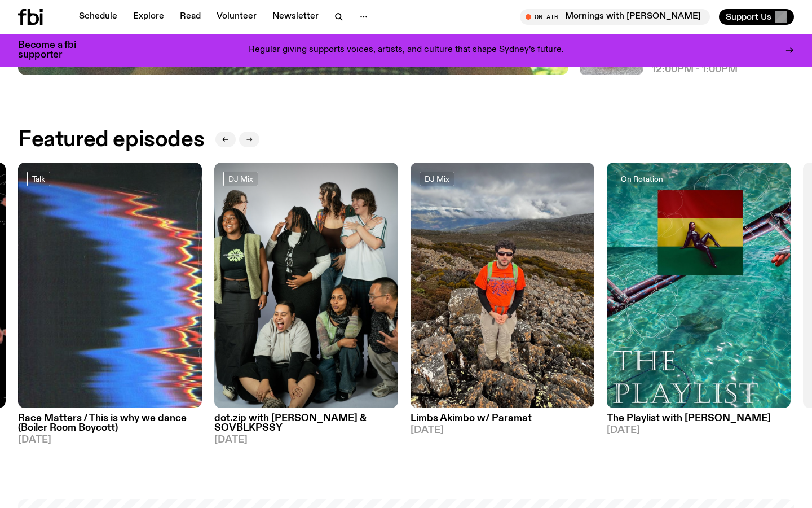 This screenshot has height=508, width=812. What do you see at coordinates (38, 179) in the screenshot?
I see `span: Talk` at bounding box center [38, 179].